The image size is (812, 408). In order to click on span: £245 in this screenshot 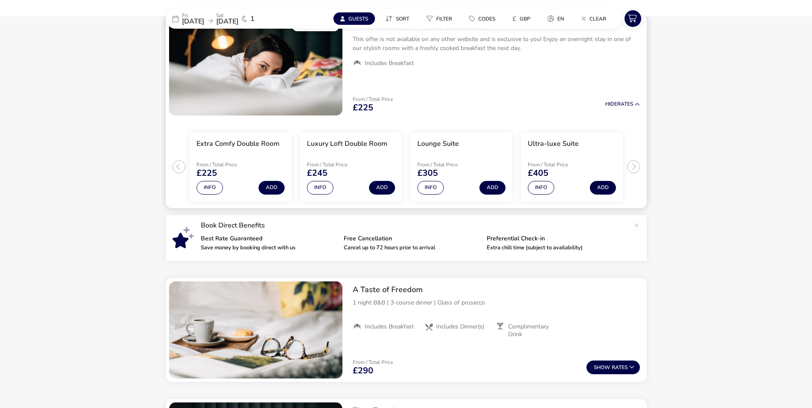, I will do `click(317, 173)`.